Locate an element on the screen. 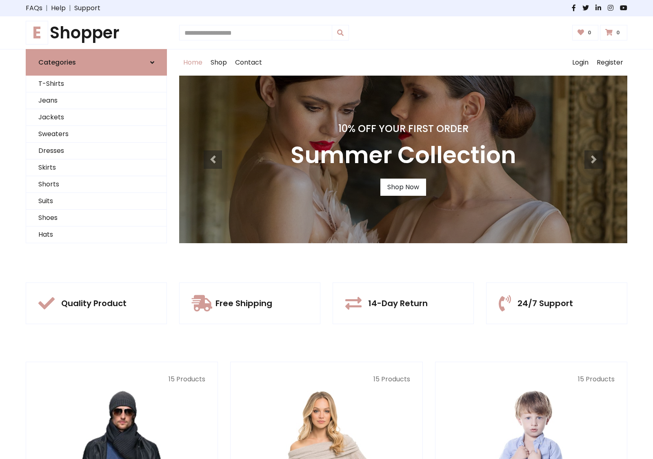 This screenshot has height=459, width=653. h5: Quality Product is located at coordinates (94, 303).